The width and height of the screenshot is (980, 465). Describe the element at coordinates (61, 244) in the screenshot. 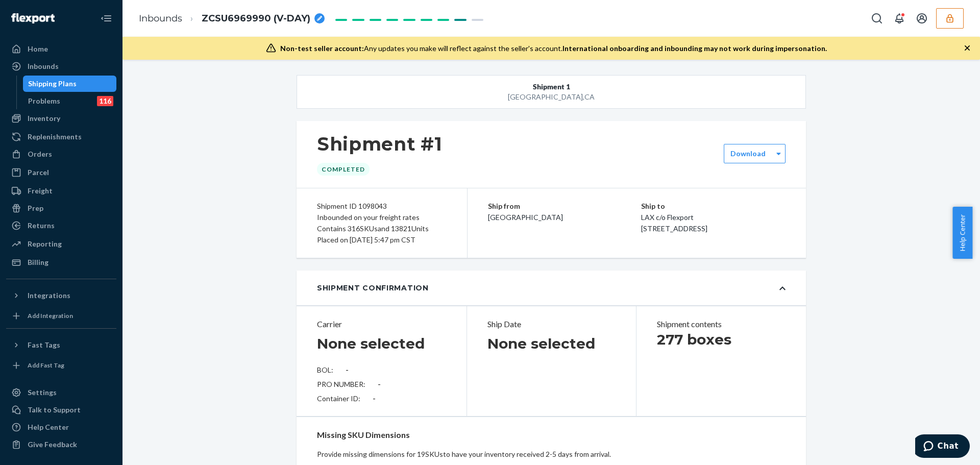

I see `a: Reporting` at that location.